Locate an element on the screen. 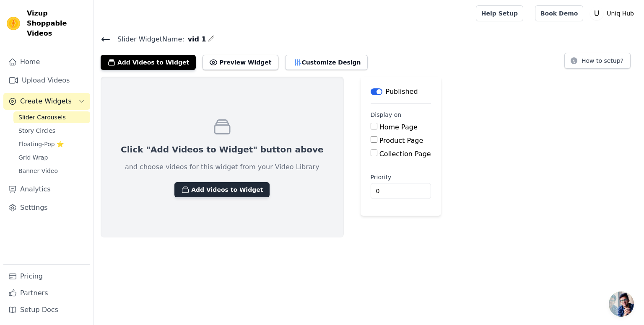 This screenshot has width=644, height=325. p: Published is located at coordinates (402, 92).